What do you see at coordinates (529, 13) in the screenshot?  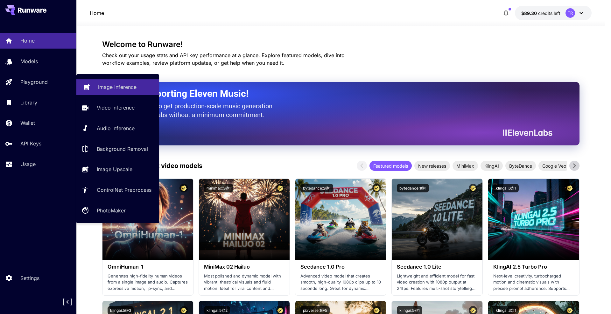 I see `span: $89.30` at bounding box center [529, 13].